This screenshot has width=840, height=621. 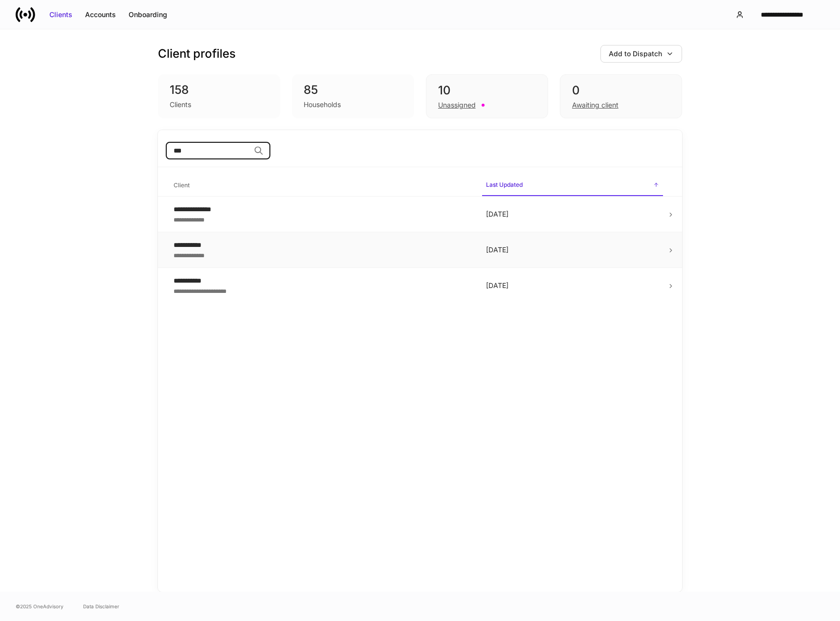 I want to click on button: Add to Dispatch, so click(x=641, y=53).